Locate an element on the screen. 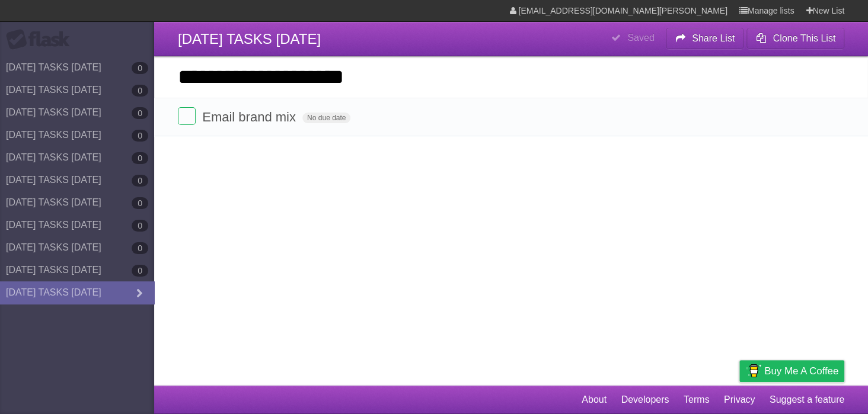 The image size is (868, 414). div: Flask is located at coordinates (41, 40).